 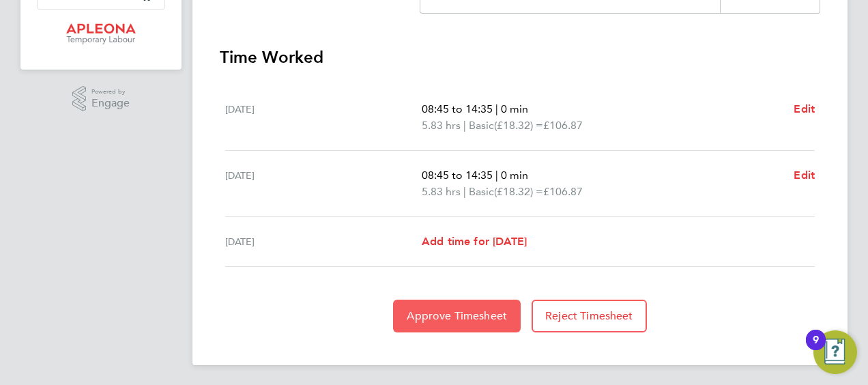 What do you see at coordinates (589, 317) in the screenshot?
I see `button: Reject Timesheet` at bounding box center [589, 317].